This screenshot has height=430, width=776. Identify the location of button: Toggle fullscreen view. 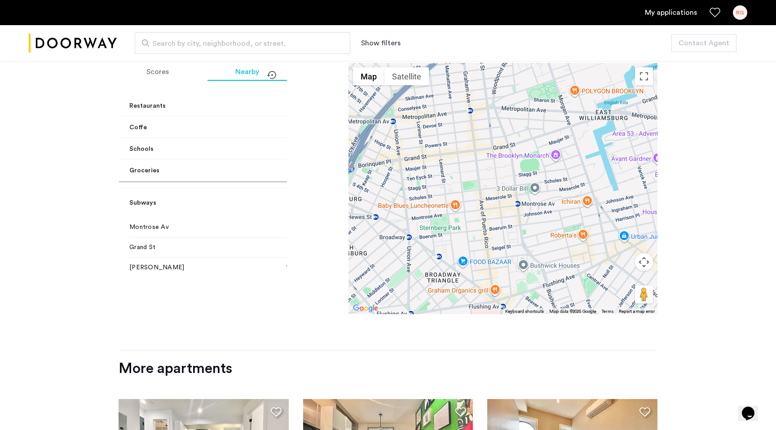
(644, 76).